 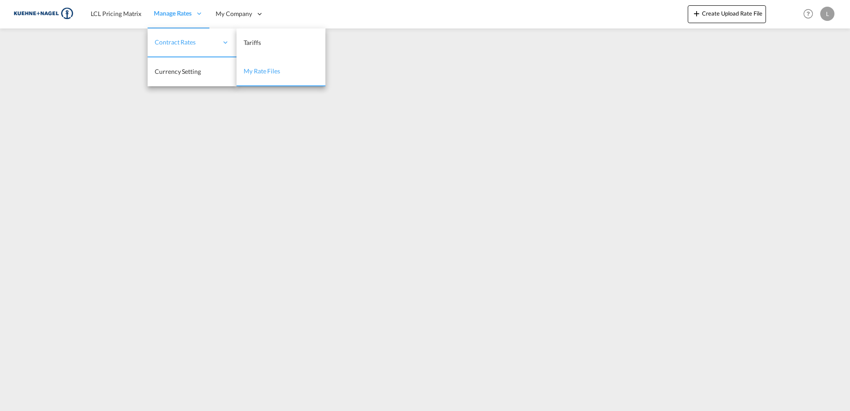 What do you see at coordinates (281, 43) in the screenshot?
I see `a: Tariffs` at bounding box center [281, 43].